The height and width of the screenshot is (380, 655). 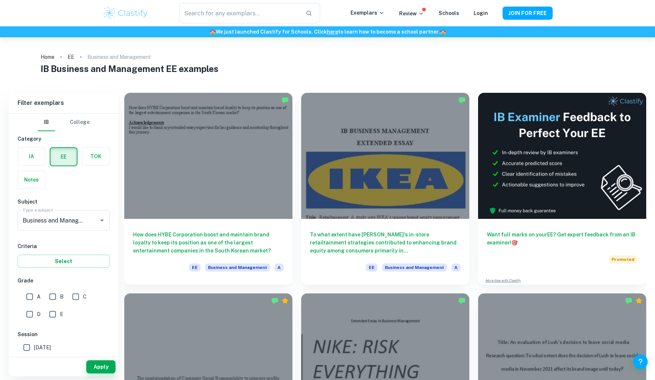 I want to click on a: JOIN FOR FREE, so click(x=528, y=13).